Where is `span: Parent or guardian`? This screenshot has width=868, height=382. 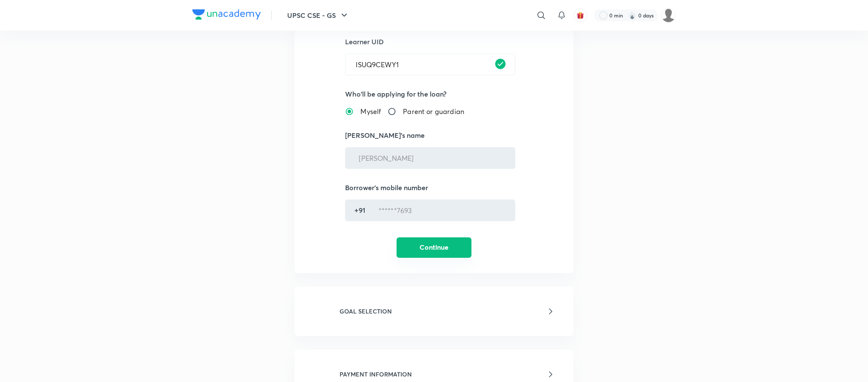 span: Parent or guardian is located at coordinates (434, 112).